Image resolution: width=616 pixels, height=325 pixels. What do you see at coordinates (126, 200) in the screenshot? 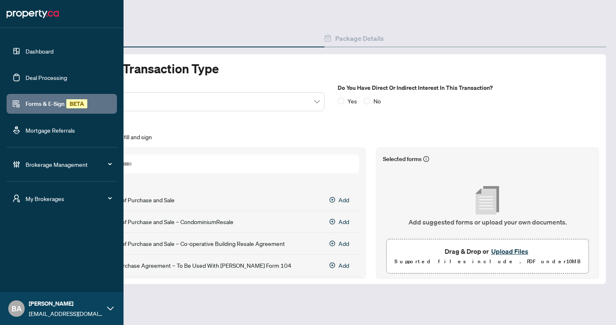
I see `h5: 100 Agreement of Purchase and Sale` at bounding box center [126, 200].